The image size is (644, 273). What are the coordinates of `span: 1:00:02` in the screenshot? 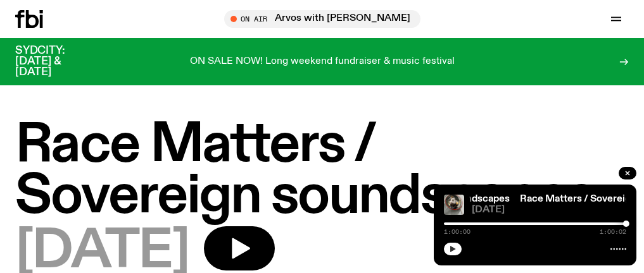 It's located at (613, 232).